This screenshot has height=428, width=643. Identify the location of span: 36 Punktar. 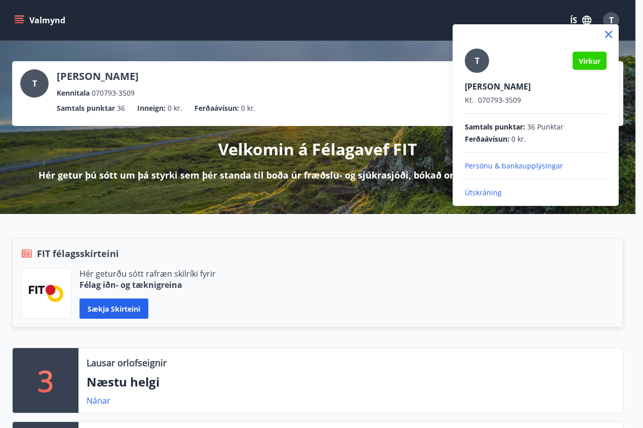
(545, 127).